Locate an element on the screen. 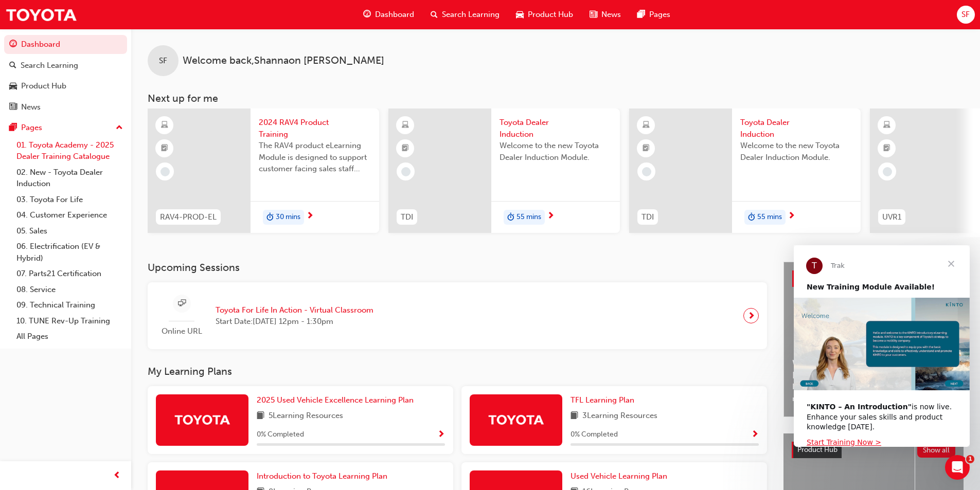 Image resolution: width=980 pixels, height=490 pixels. h3: My Learning Plans is located at coordinates (457, 371).